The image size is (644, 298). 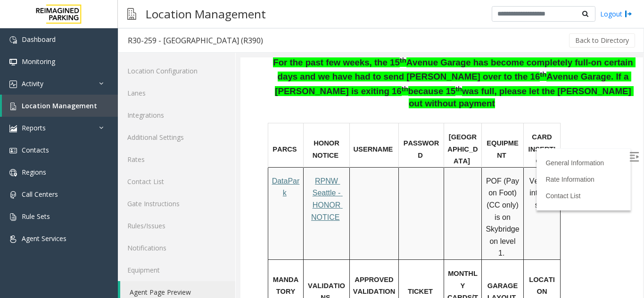 What do you see at coordinates (86, 141) in the screenshot?
I see `span: RPNW Seattle - HONOR NOTICE` at bounding box center [86, 141].